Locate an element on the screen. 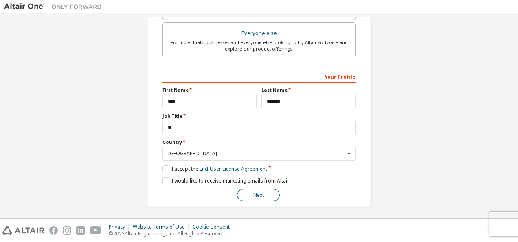 The width and height of the screenshot is (518, 242). img: altair_logo.svg is located at coordinates (23, 230).